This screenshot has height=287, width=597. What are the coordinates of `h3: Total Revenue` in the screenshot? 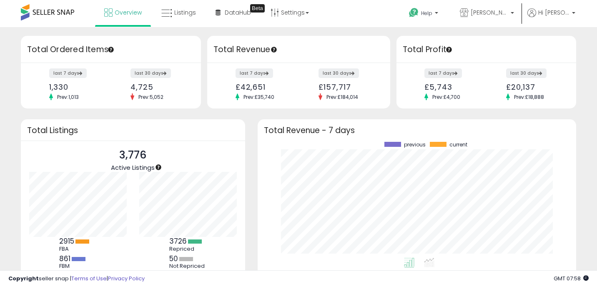 It's located at (298, 50).